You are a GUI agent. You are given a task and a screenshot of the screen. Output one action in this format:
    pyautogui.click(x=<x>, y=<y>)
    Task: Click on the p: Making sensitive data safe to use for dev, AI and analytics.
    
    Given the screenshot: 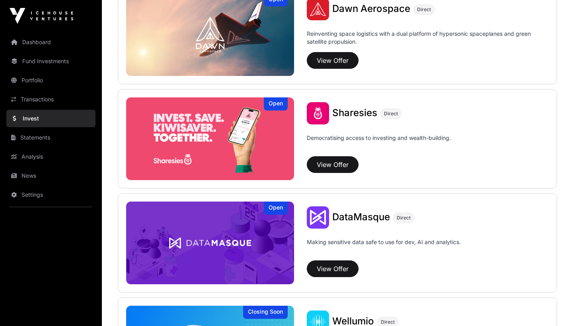 What is the action you would take?
    pyautogui.click(x=384, y=248)
    